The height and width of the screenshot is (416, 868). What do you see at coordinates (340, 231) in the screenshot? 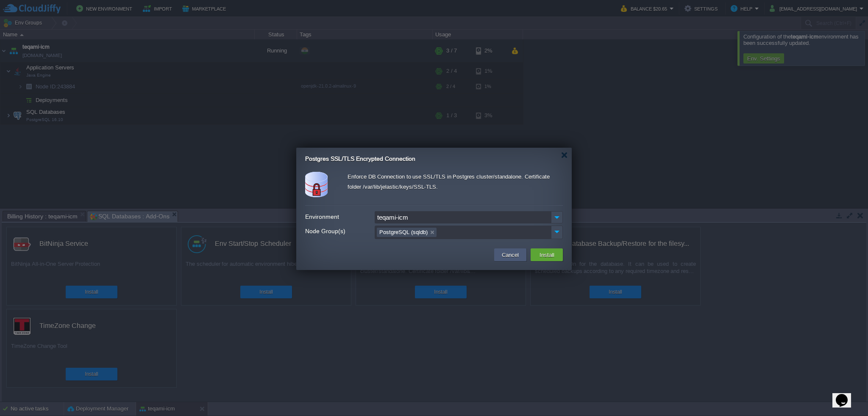
I see `label: Node Group(s)` at bounding box center [340, 231].